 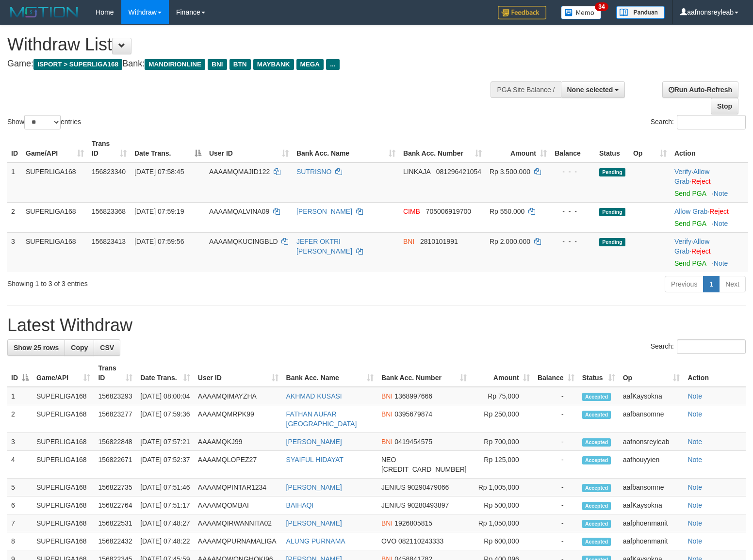 I want to click on label: Search:, so click(x=698, y=347).